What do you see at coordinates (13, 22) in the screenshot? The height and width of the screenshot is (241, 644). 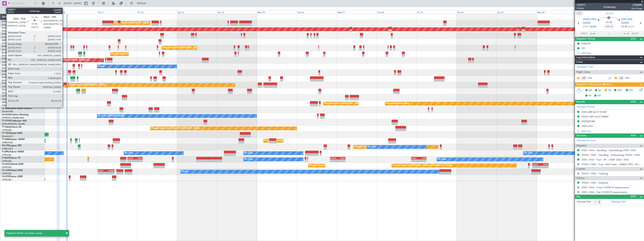 I see `a: G-FOMOGlobal 6000` at bounding box center [13, 22].